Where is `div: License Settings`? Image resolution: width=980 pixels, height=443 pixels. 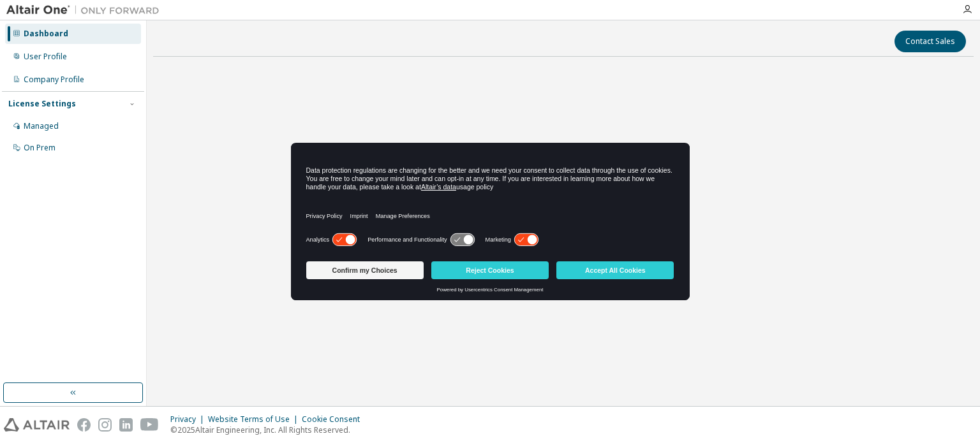
div: License Settings is located at coordinates (42, 104).